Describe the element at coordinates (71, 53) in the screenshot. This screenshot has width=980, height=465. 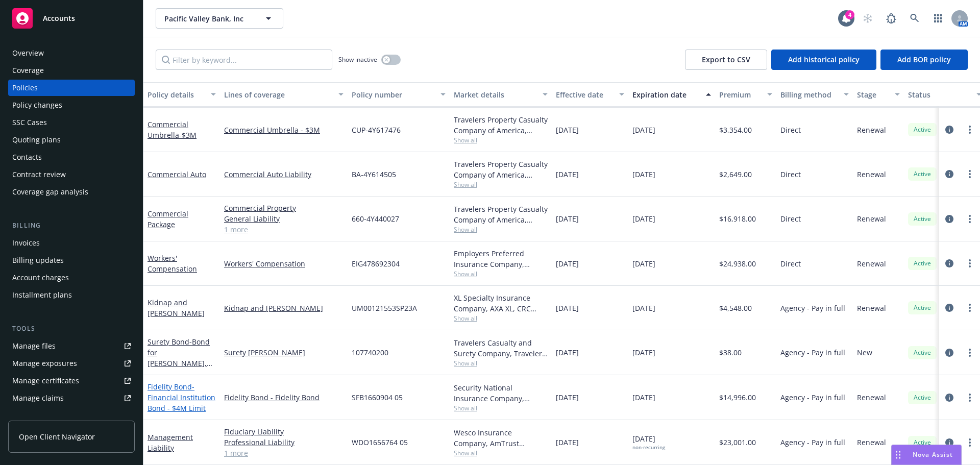
I see `a: Overview` at that location.